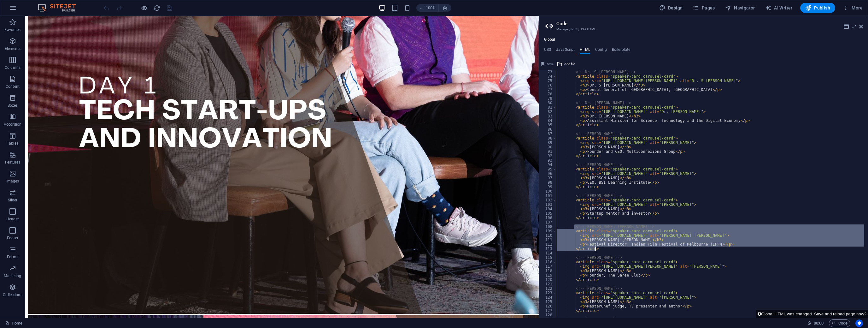 This screenshot has width=868, height=328. What do you see at coordinates (548, 248) in the screenshot?
I see `div: 113` at bounding box center [548, 248].